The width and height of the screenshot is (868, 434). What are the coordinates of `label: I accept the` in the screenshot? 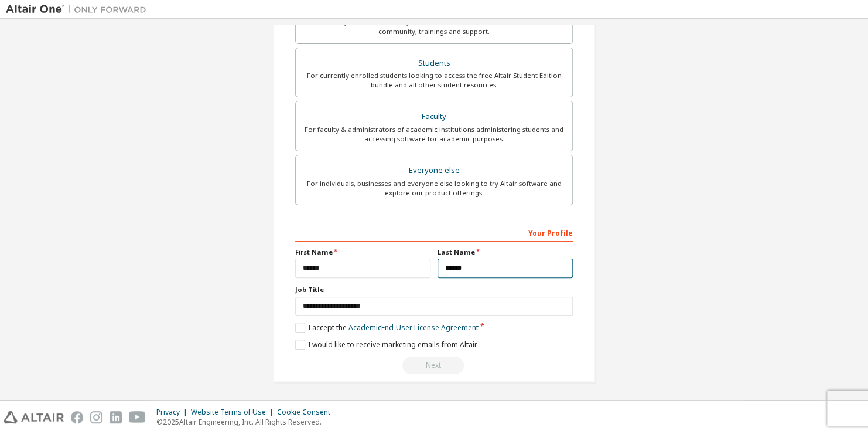 It's located at (386, 327).